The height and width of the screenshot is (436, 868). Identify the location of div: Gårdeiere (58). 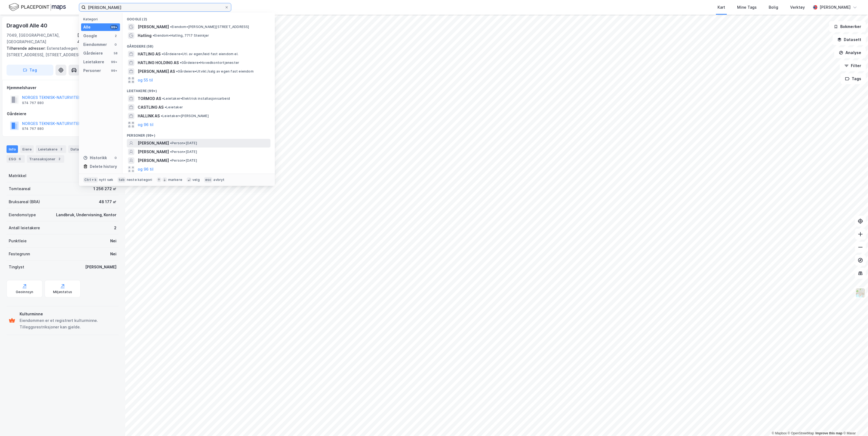
(199, 45).